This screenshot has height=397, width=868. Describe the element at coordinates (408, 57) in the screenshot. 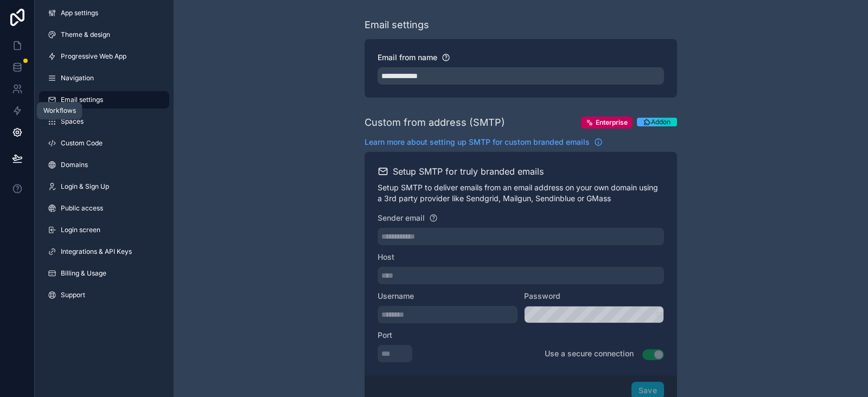

I see `span: Email from name` at that location.